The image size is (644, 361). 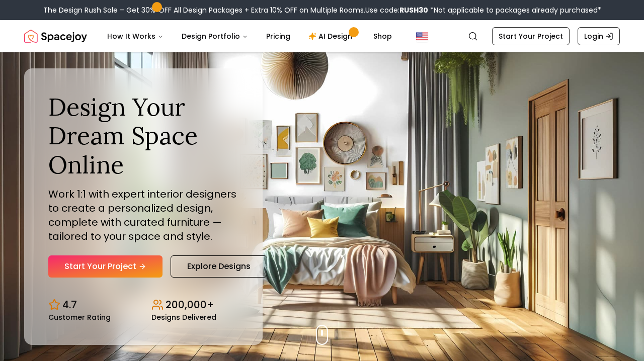 I want to click on small: Customer Rating, so click(x=79, y=317).